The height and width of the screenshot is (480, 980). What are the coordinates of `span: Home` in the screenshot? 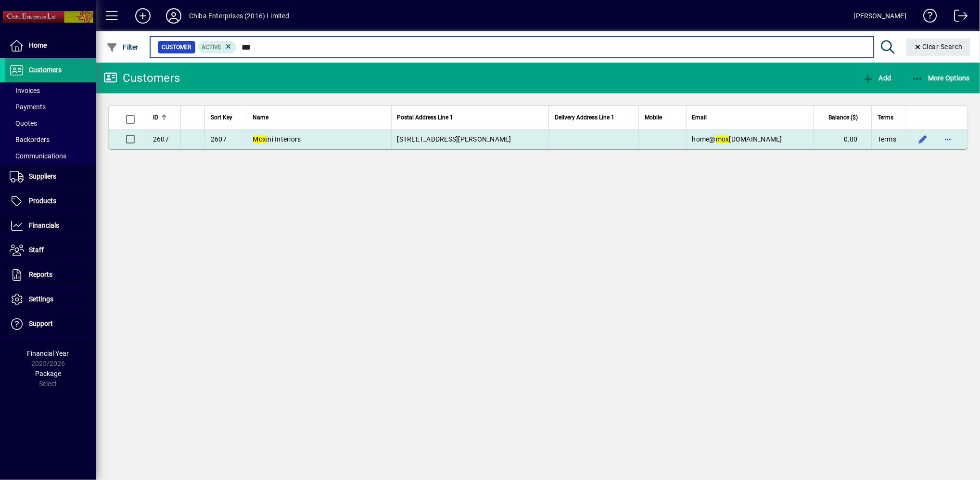 It's located at (38, 45).